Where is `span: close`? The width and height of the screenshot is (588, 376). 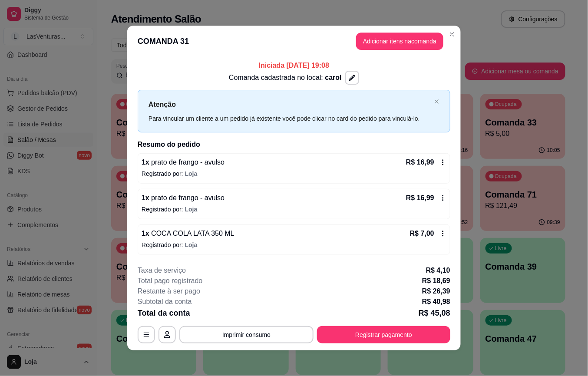
span: close is located at coordinates (437, 102).